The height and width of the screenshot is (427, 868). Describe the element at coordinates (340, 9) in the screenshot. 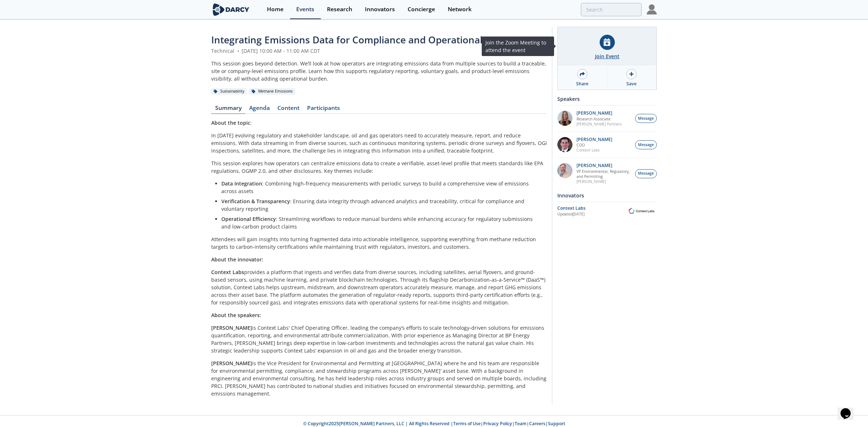

I see `div: Research` at that location.